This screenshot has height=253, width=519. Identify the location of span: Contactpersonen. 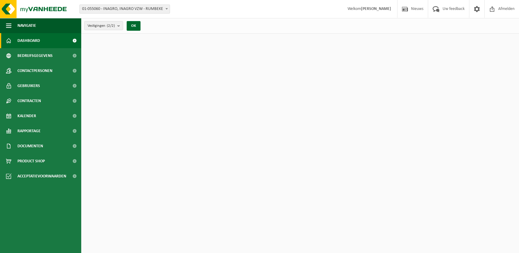
(35, 71).